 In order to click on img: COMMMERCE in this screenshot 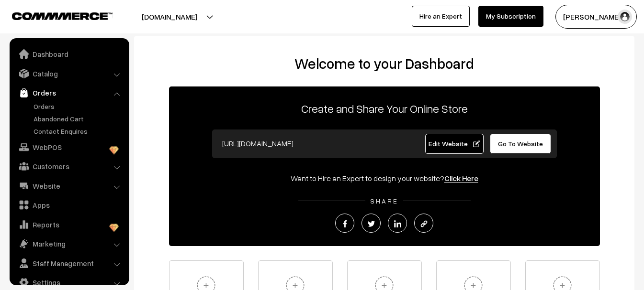, I will do `click(62, 16)`.